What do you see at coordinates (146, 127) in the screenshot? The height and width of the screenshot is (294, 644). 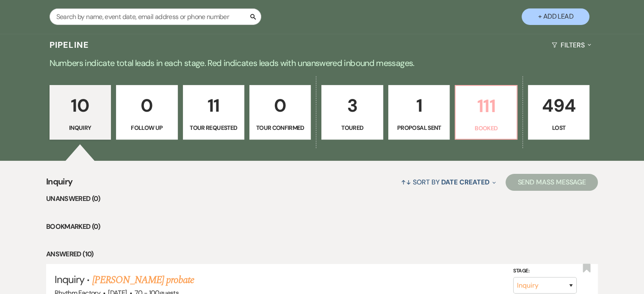 I see `p: Follow Up` at bounding box center [146, 127].